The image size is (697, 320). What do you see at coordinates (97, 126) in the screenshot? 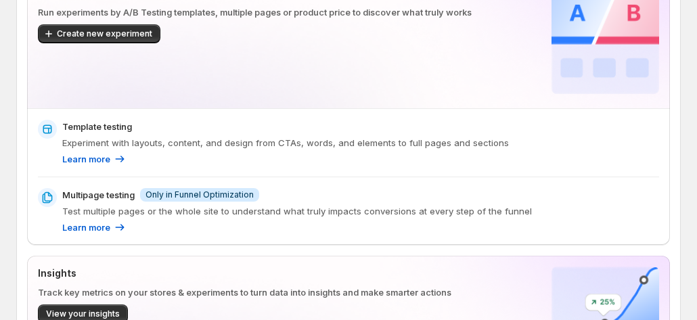
I see `p: Template testing` at bounding box center [97, 126].